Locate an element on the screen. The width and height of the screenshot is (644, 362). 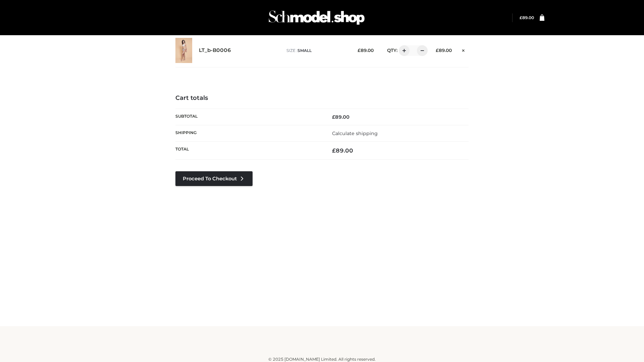
img: LT_b-B0006 - SMALL is located at coordinates (183, 50).